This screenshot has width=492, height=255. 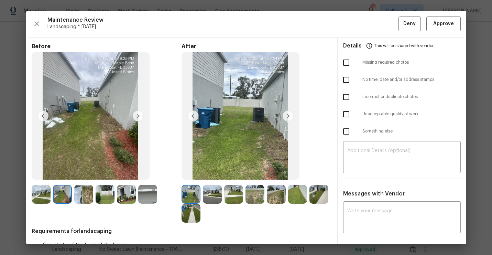 I want to click on span: Deny, so click(x=409, y=24).